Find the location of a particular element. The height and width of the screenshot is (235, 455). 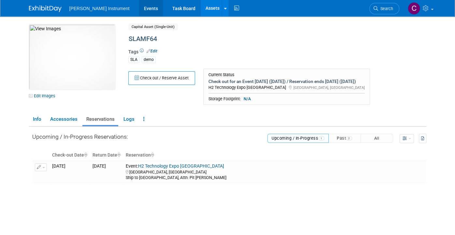

a: Info is located at coordinates (37, 119).